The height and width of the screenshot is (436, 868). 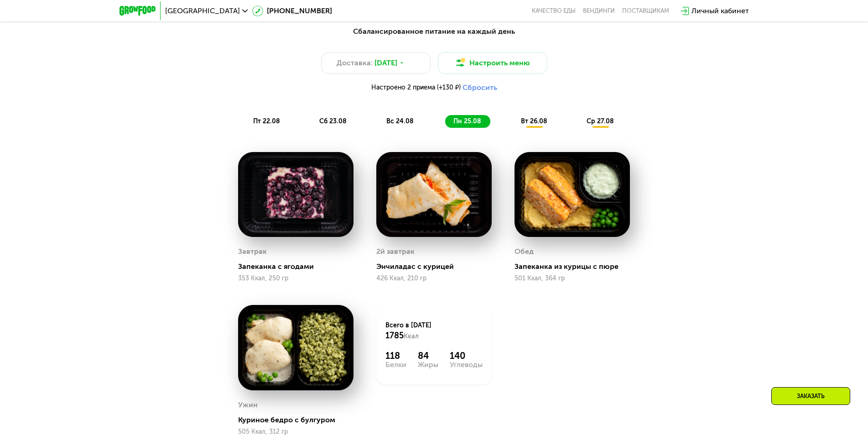 What do you see at coordinates (600, 121) in the screenshot?
I see `span: ср 27.08` at bounding box center [600, 121].